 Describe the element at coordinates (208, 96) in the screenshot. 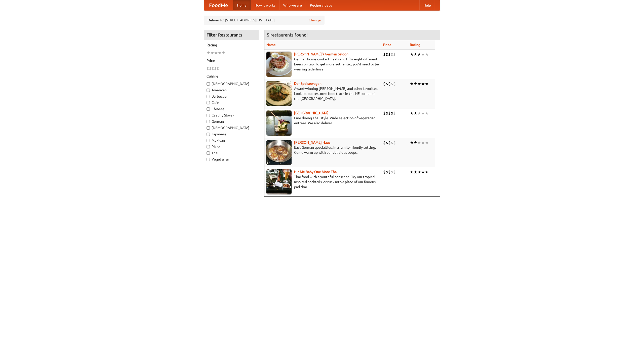

I see `input: Barbecue` at that location.